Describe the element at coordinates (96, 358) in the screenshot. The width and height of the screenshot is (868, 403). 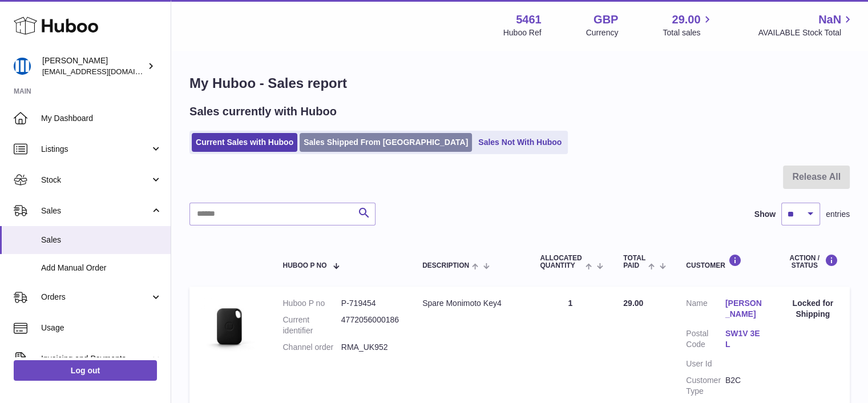
I see `span: Invoicing and Payments` at that location.